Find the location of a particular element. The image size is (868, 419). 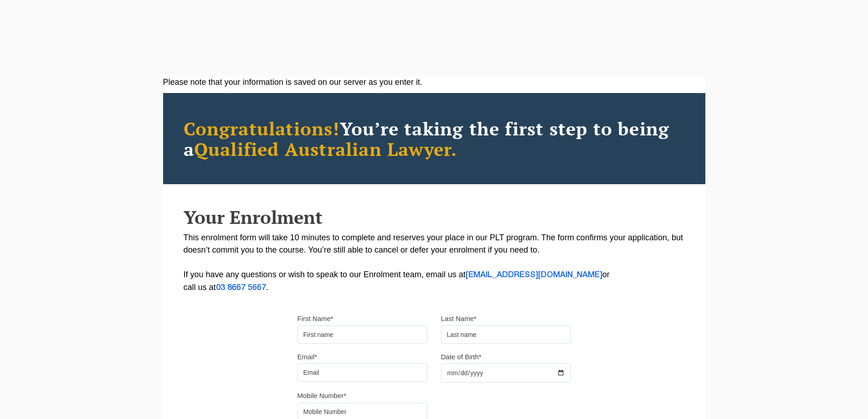

h2: Your Enrolment is located at coordinates (434, 217).